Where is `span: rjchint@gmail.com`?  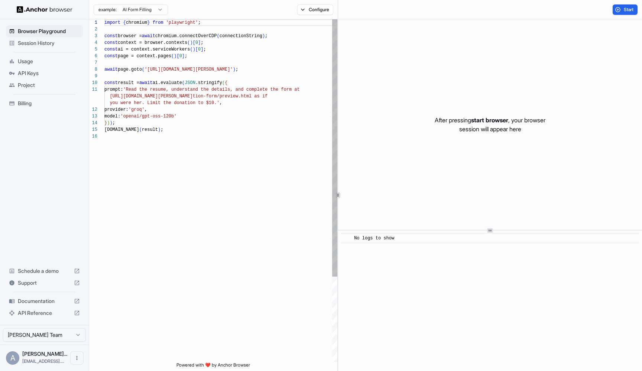 span: rjchint@gmail.com is located at coordinates (43, 361).